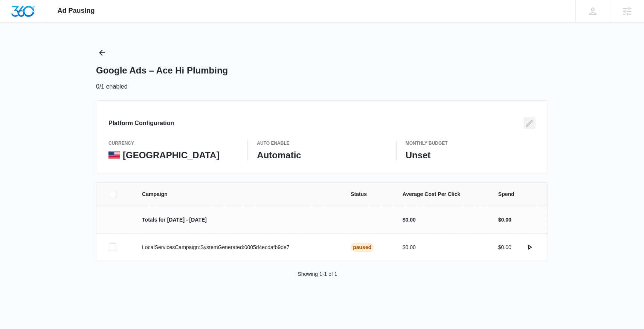 The image size is (644, 329). I want to click on button: Edit, so click(530, 123).